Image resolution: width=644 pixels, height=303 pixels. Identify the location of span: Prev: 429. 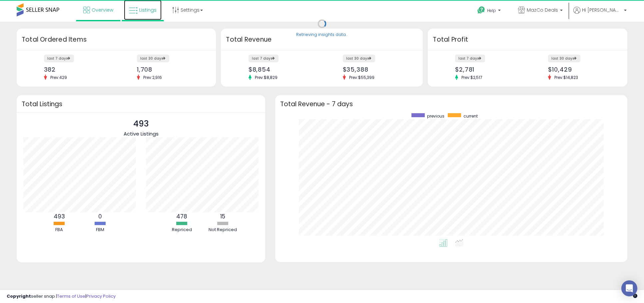
(59, 77).